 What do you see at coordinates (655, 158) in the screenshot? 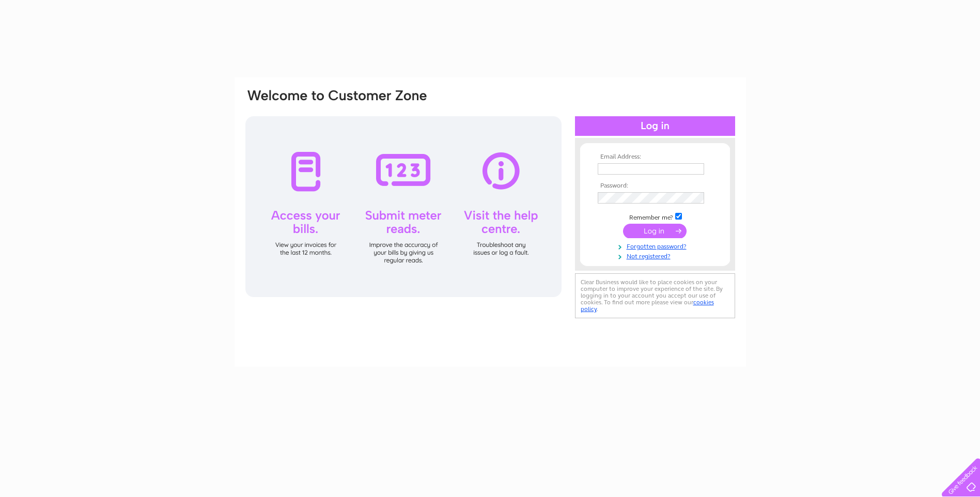
I see `th: Email Address:` at bounding box center [655, 158].